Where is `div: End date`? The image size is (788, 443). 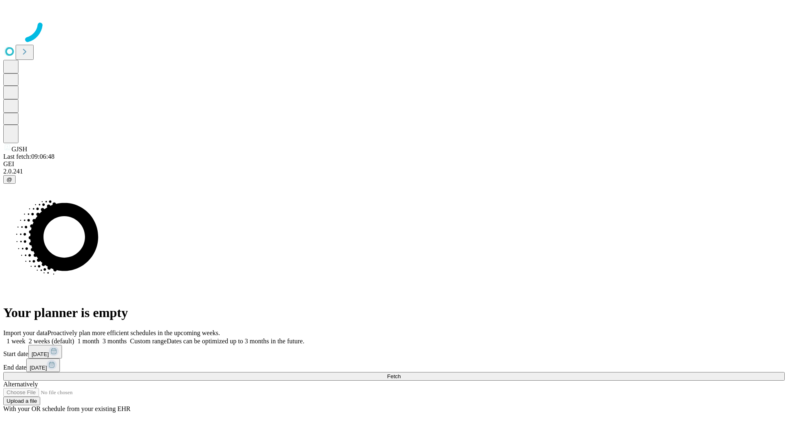
div: End date is located at coordinates (394, 365).